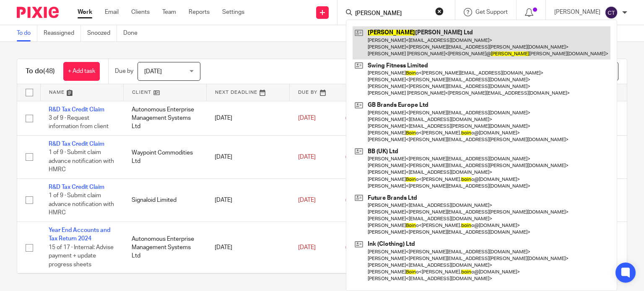  Describe the element at coordinates (78, 122) in the screenshot. I see `span: 3 of 9 · Request information from client` at that location.